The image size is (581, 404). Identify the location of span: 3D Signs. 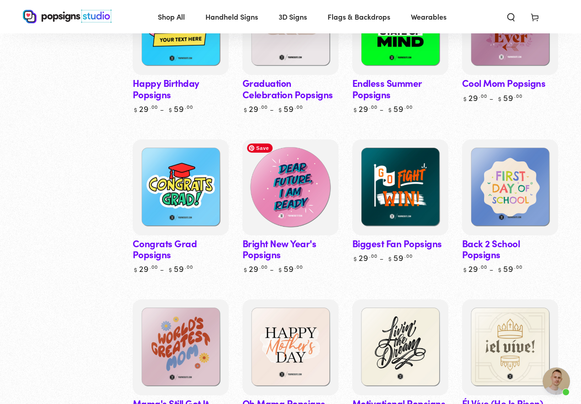
(293, 16).